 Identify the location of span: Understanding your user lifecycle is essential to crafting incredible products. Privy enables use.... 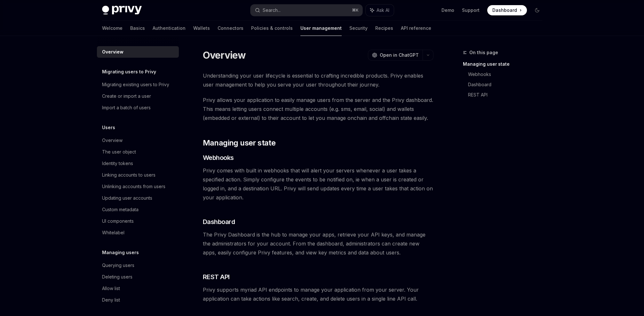
(318, 80).